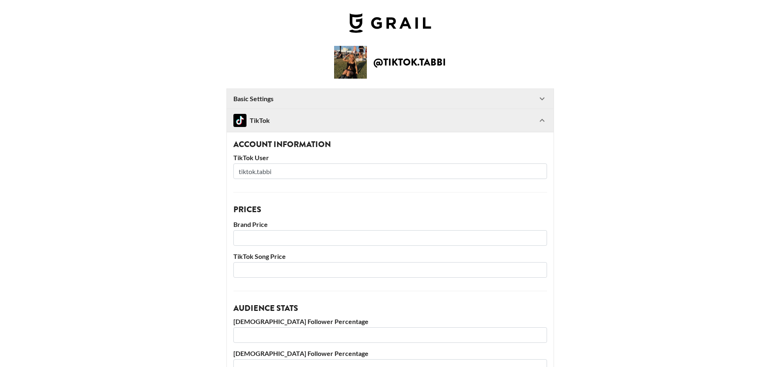 Image resolution: width=780 pixels, height=367 pixels. I want to click on label: TikTok User, so click(390, 158).